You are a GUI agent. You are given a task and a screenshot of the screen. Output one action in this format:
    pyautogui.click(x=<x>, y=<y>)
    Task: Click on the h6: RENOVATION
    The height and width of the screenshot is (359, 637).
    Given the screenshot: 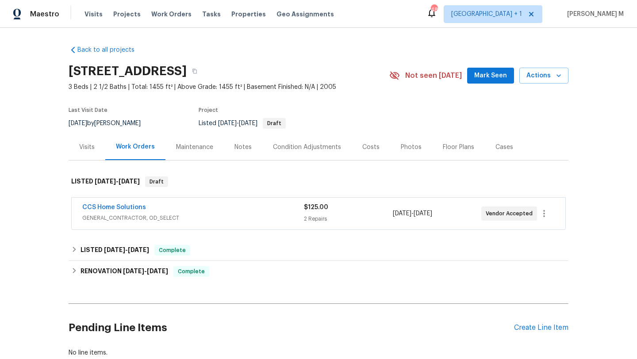 What is the action you would take?
    pyautogui.click(x=124, y=272)
    